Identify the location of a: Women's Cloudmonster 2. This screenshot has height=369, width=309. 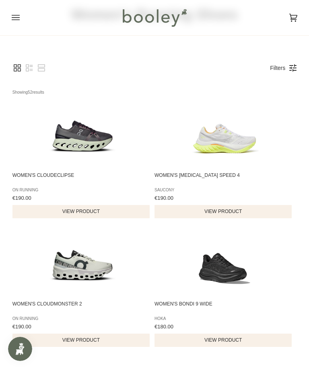
(82, 288).